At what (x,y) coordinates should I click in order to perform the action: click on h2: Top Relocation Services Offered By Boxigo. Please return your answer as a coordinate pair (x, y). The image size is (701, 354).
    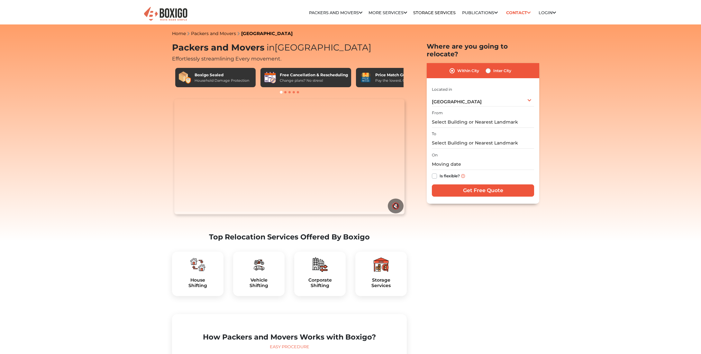
    Looking at the image, I should click on (289, 237).